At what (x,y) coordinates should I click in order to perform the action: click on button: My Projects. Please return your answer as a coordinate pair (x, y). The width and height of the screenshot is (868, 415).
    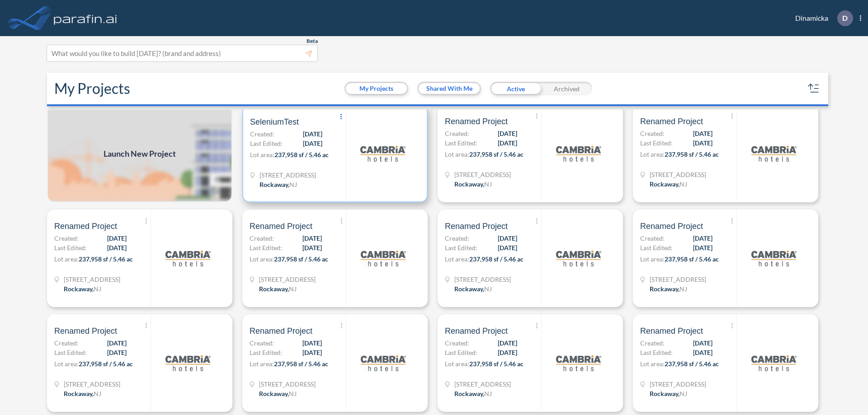
    Looking at the image, I should click on (376, 88).